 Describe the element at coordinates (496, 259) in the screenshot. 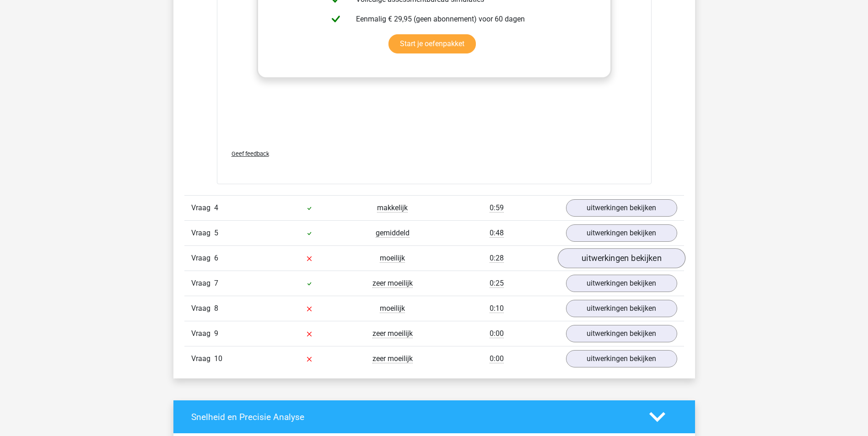

I see `span: 0:28` at that location.